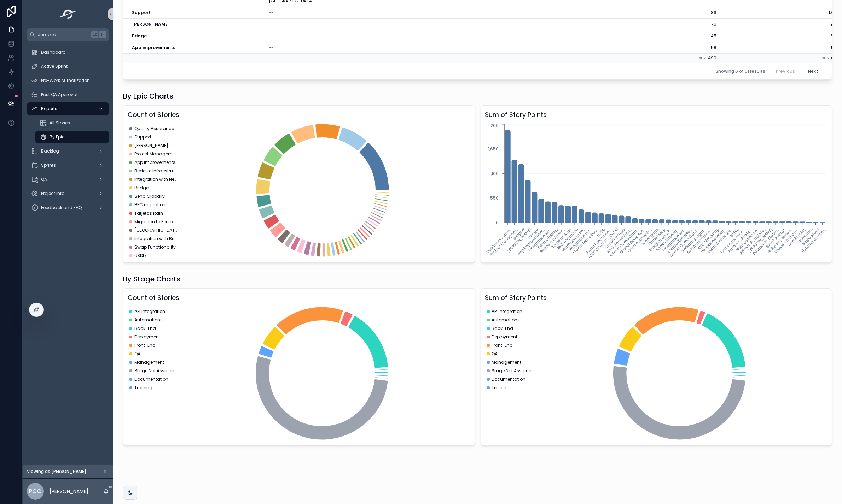  What do you see at coordinates (619, 241) in the screenshot?
I see `text: KYC Re-verifica...` at bounding box center [619, 241].